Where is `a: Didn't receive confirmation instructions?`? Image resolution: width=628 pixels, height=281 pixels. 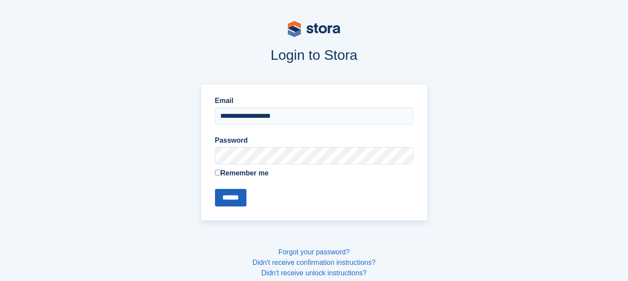 a: Didn't receive confirmation instructions? is located at coordinates (314, 262).